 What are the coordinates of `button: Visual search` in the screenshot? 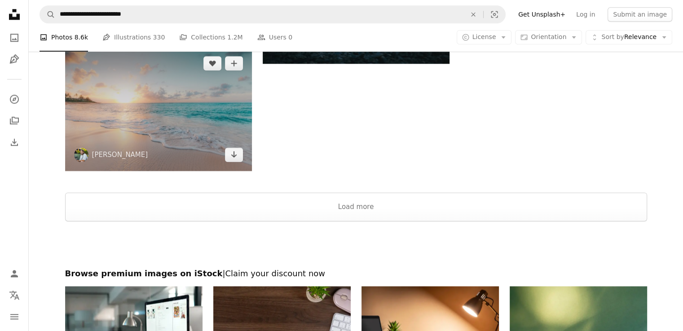 It's located at (494, 14).